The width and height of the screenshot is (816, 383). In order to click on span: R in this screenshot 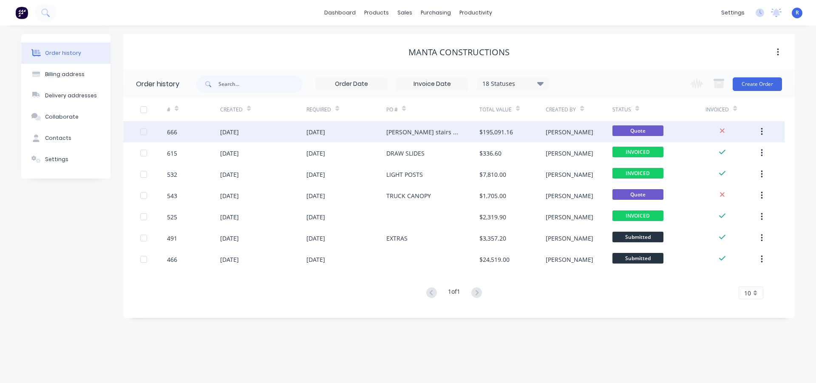, I will do `click(798, 13)`.